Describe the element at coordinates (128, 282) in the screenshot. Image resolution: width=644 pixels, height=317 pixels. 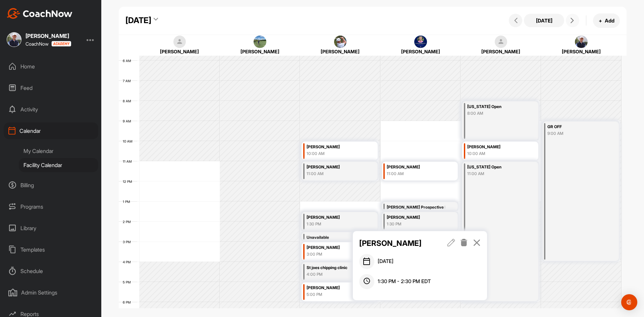
I see `div: 5 PM` at that location.